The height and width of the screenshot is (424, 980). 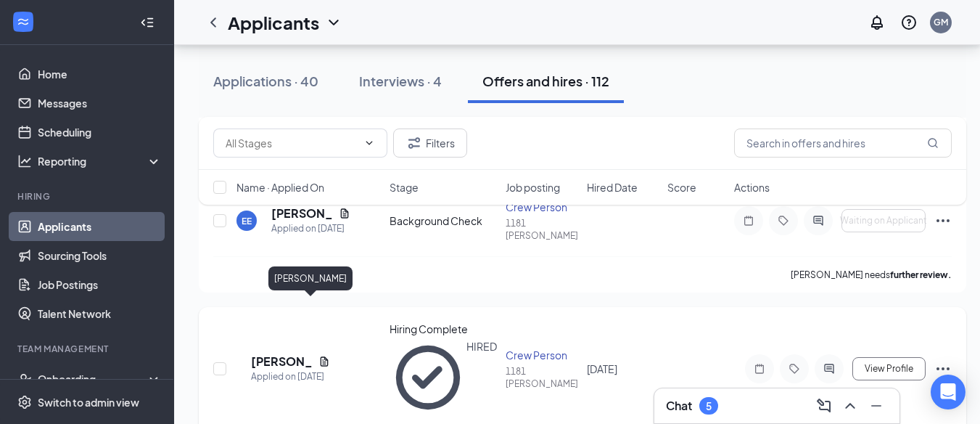 What do you see at coordinates (613, 187) in the screenshot?
I see `span: Hired Date` at bounding box center [613, 187].